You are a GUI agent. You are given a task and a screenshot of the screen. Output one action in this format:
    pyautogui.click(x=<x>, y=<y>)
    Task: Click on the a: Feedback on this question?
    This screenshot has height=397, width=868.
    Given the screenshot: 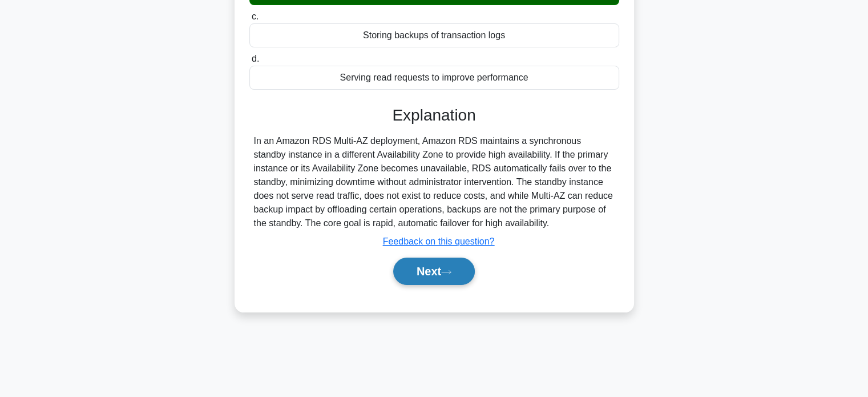 What is the action you would take?
    pyautogui.click(x=439, y=241)
    